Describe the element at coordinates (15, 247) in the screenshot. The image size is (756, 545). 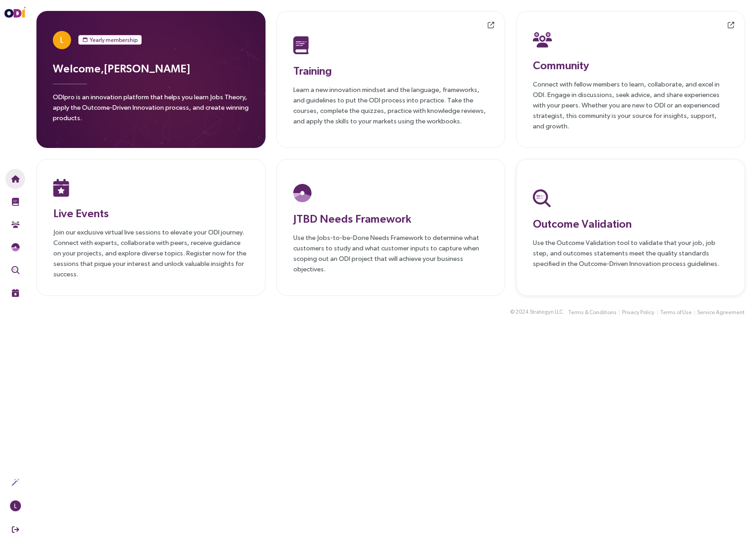
I see `button: Needs Framework` at that location.